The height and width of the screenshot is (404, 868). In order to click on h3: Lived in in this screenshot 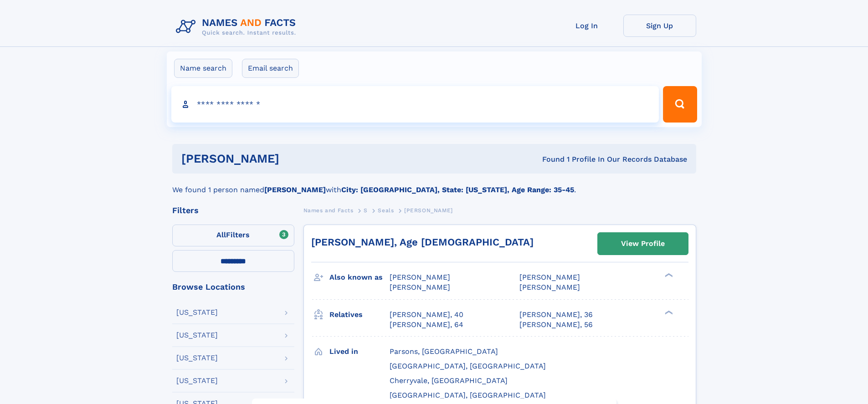, I will do `click(360, 352)`.